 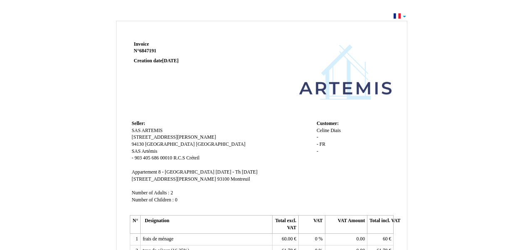 I want to click on span: 6847191, so click(x=148, y=51).